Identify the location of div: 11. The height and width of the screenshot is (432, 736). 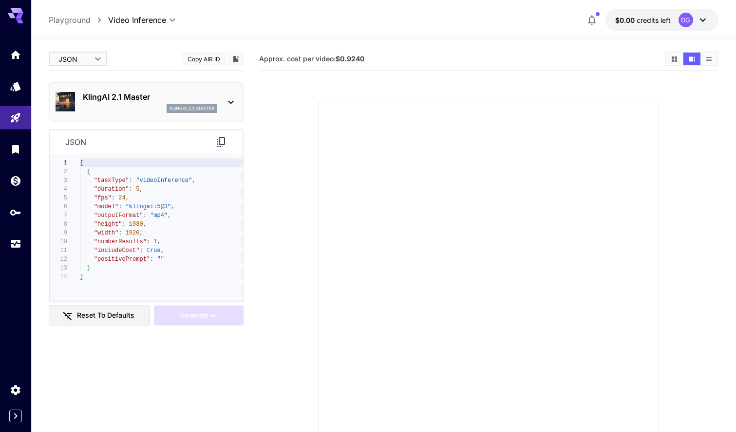
(58, 251).